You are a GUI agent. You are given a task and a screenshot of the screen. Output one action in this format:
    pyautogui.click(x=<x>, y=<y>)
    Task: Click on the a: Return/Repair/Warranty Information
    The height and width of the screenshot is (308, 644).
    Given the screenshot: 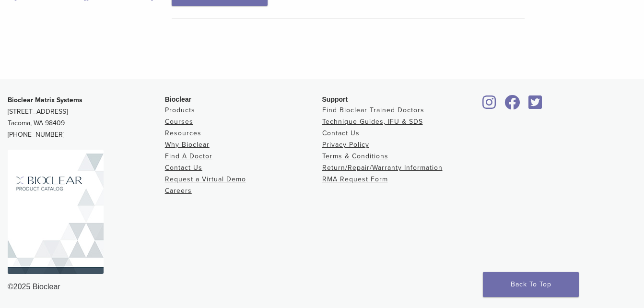 What is the action you would take?
    pyautogui.click(x=382, y=168)
    